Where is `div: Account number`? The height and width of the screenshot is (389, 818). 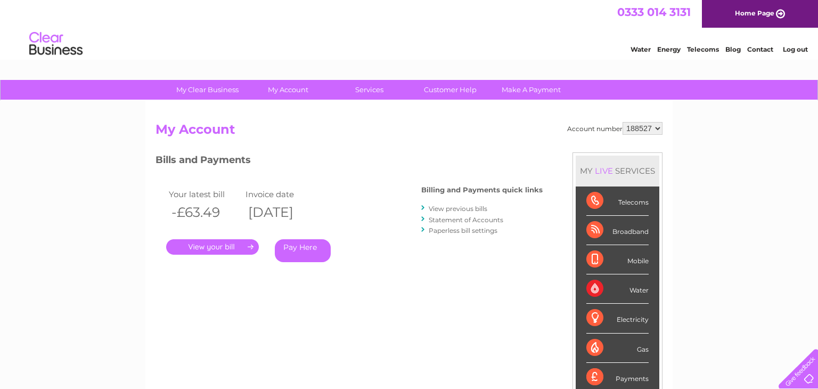
div: Account number is located at coordinates (615, 128).